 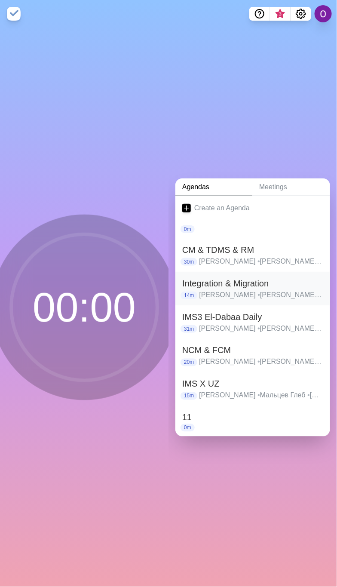 What do you see at coordinates (253, 418) in the screenshot?
I see `h2: 11` at bounding box center [253, 418].